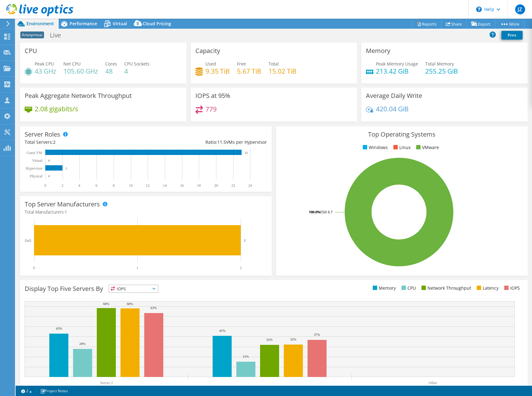 Image resolution: width=532 pixels, height=396 pixels. Describe the element at coordinates (397, 63) in the screenshot. I see `span: Peak Memory Usage` at that location.